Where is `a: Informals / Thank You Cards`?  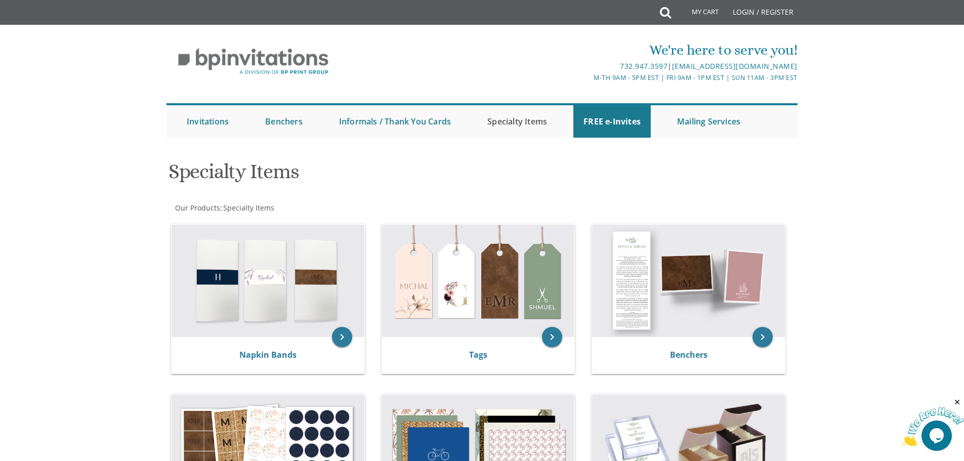
a: Informals / Thank You Cards is located at coordinates (395, 121).